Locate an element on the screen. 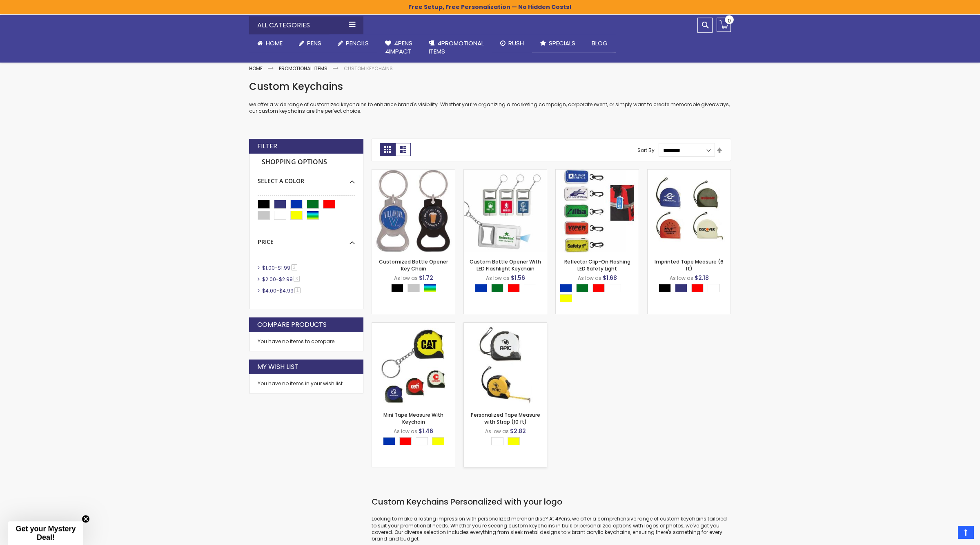 The height and width of the screenshot is (545, 980). span: $2.82 is located at coordinates (518, 430).